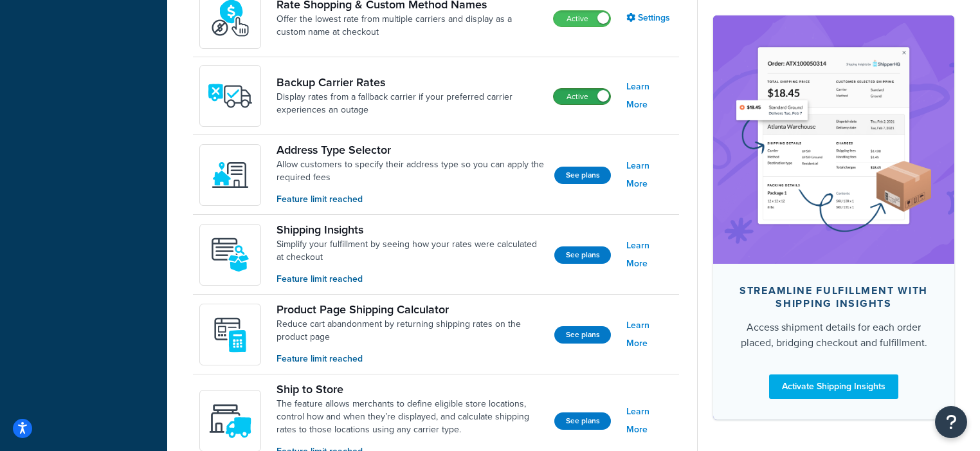 This screenshot has width=980, height=451. What do you see at coordinates (409, 83) in the screenshot?
I see `a: Backup Carrier Rates` at bounding box center [409, 83].